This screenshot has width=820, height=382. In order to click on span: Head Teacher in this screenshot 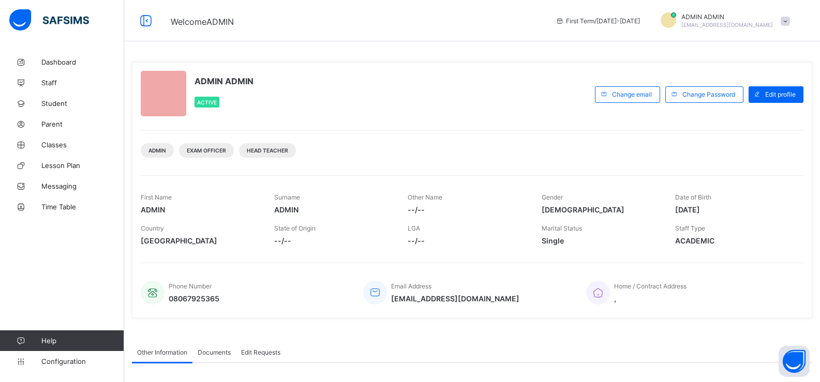, I will do `click(267, 150)`.